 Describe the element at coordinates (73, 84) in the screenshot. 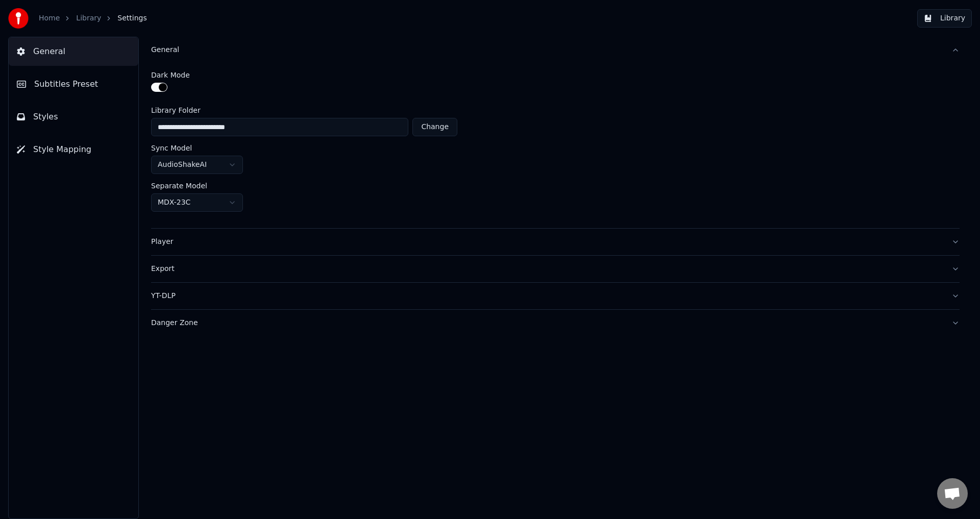

I see `button: Subtitles Preset` at that location.